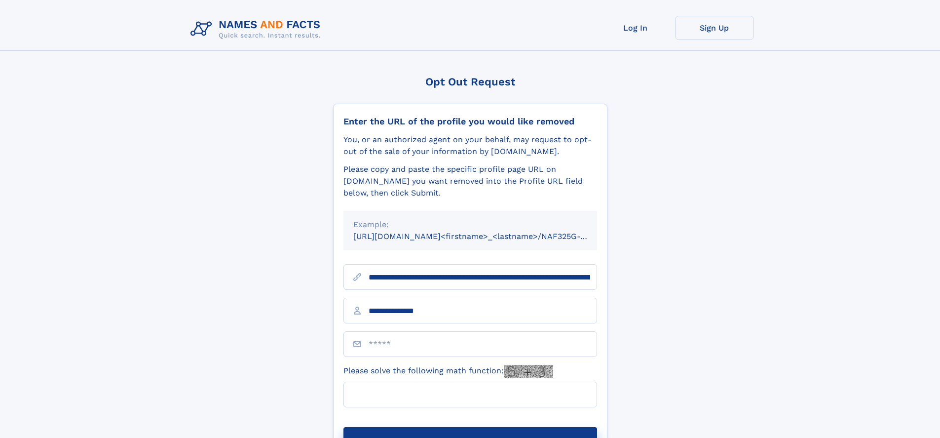  What do you see at coordinates (470, 81) in the screenshot?
I see `div: Opt Out Request` at bounding box center [470, 81].